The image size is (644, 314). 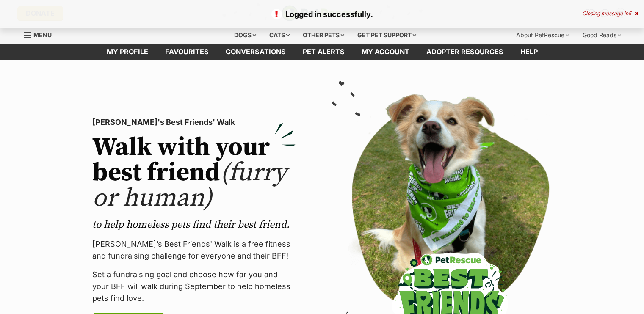 I want to click on span: (furry or human), so click(x=189, y=185).